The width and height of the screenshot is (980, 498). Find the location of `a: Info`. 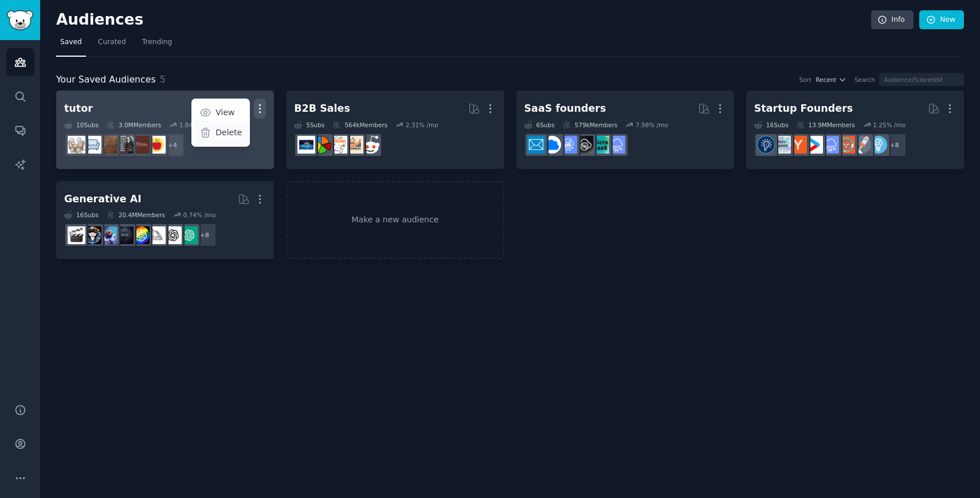

a: Info is located at coordinates (892, 20).